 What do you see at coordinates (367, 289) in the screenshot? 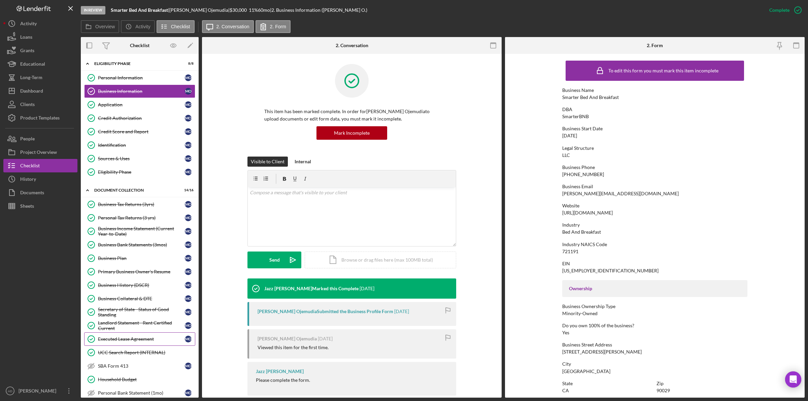
I see `time: 2025-05-09 03:21` at bounding box center [367, 289].